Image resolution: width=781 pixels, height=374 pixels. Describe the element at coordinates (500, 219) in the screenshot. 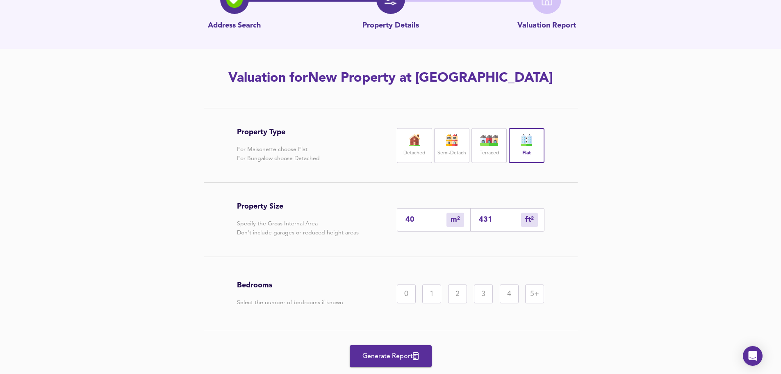

I see `input: Sqft` at that location.